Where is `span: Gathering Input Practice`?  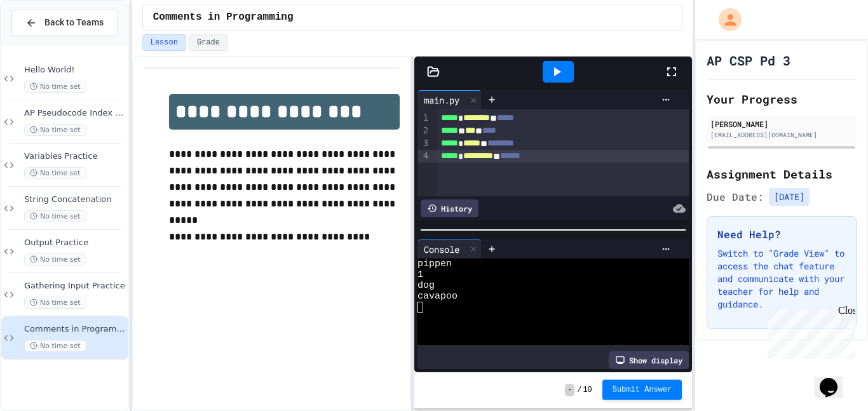 span: Gathering Input Practice is located at coordinates (75, 286).